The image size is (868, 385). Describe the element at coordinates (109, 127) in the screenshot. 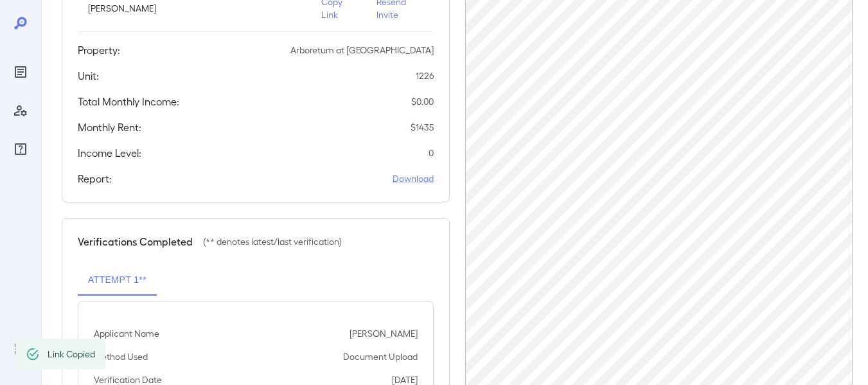

I see `h5: Monthly Rent:` at that location.